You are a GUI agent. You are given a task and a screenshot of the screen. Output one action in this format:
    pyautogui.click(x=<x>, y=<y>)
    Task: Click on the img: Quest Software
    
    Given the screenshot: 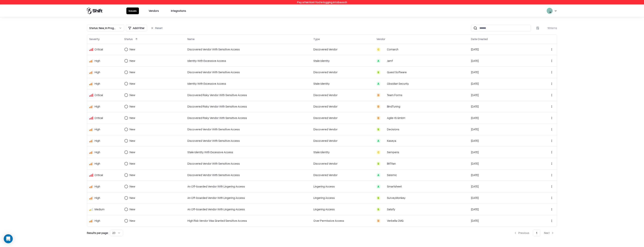 What is the action you would take?
    pyautogui.click(x=384, y=72)
    